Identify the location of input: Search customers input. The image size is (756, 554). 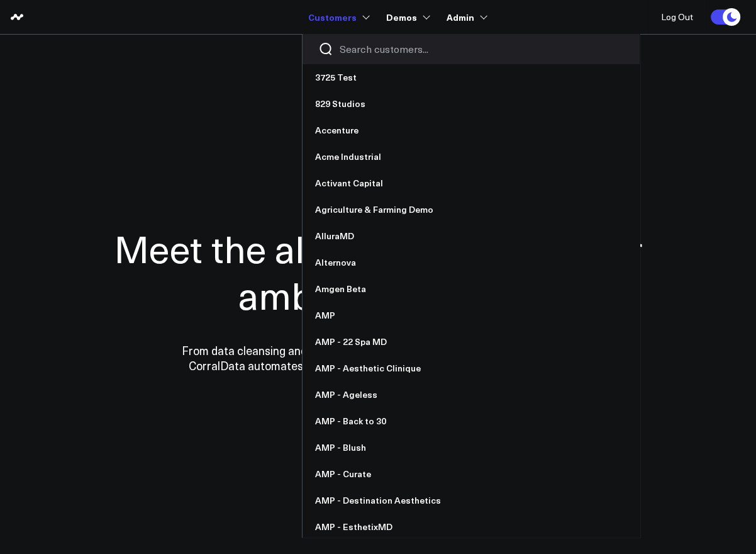
(482, 49).